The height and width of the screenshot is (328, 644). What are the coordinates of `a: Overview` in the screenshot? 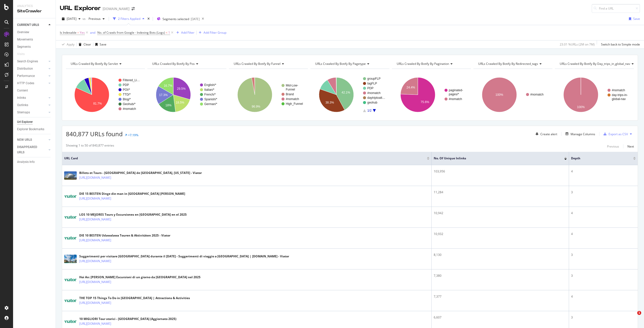 It's located at (35, 32).